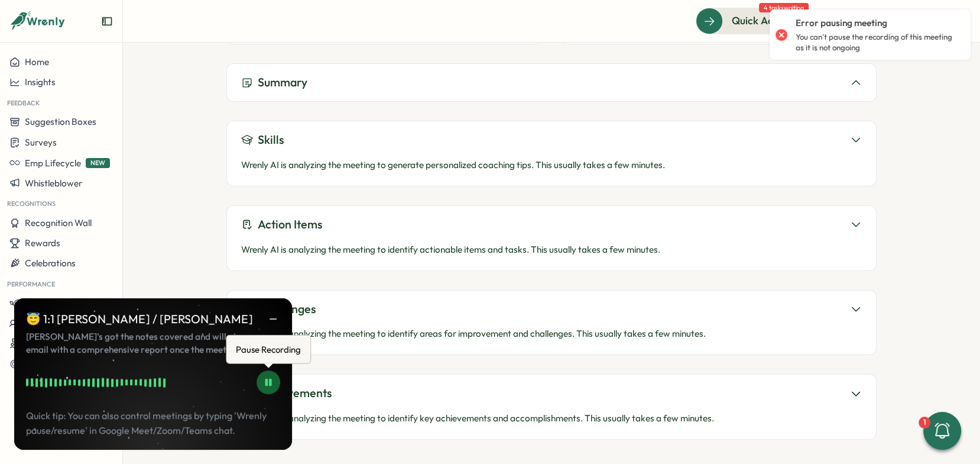 Image resolution: width=980 pixels, height=464 pixels. Describe the element at coordinates (295, 392) in the screenshot. I see `h3: Achievements` at that location.